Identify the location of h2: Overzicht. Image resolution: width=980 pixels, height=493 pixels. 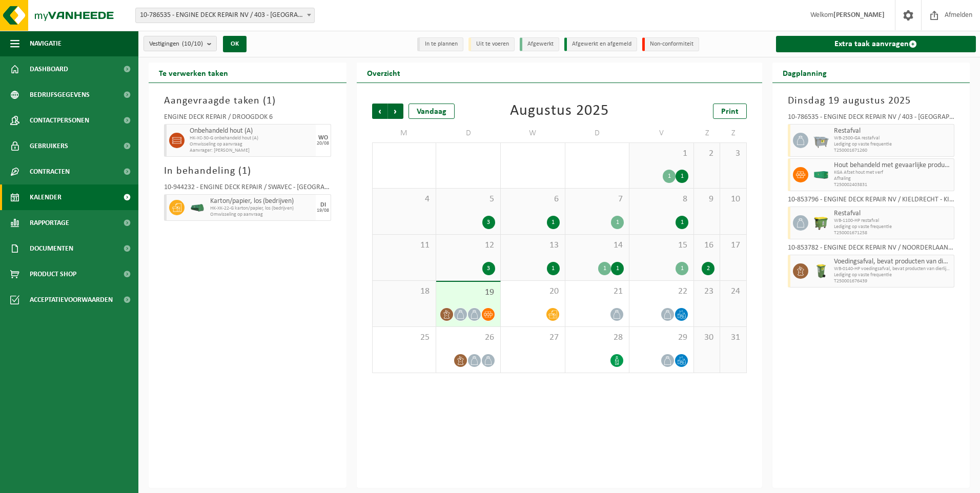
(383, 72).